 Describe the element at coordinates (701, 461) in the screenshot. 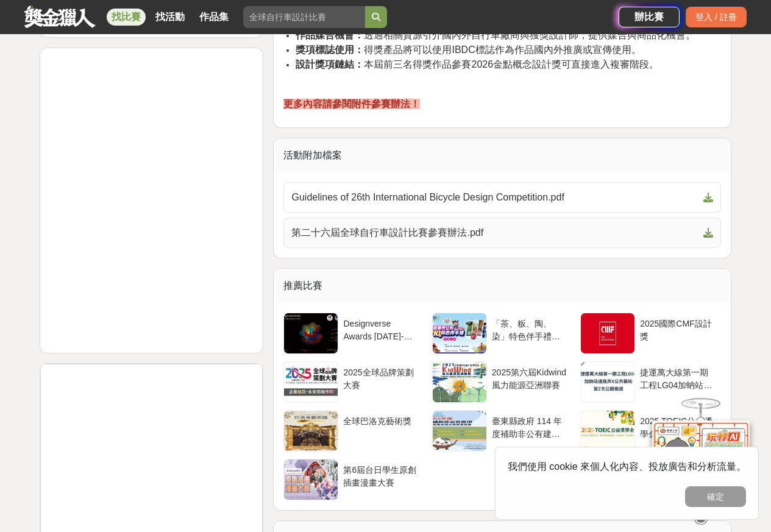

I see `img: d2146d9a-e6f6-4337-9592-8cefde37ba6b.png` at that location.